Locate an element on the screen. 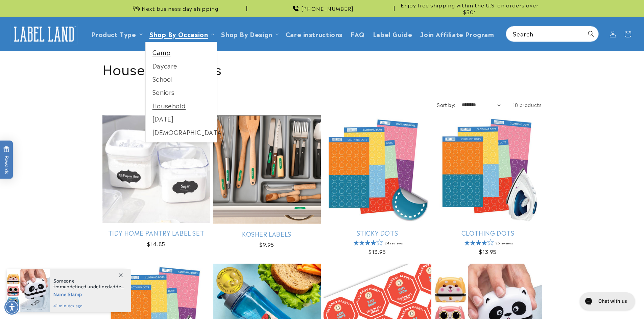  button: Open gorgias live chat is located at coordinates (31, 11).